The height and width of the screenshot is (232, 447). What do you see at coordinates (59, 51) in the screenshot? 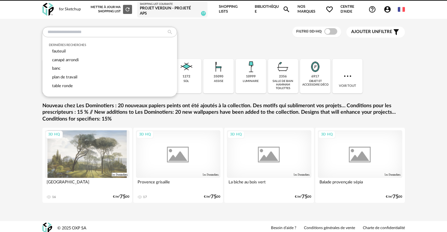
I see `span: fauteuil` at bounding box center [59, 51].